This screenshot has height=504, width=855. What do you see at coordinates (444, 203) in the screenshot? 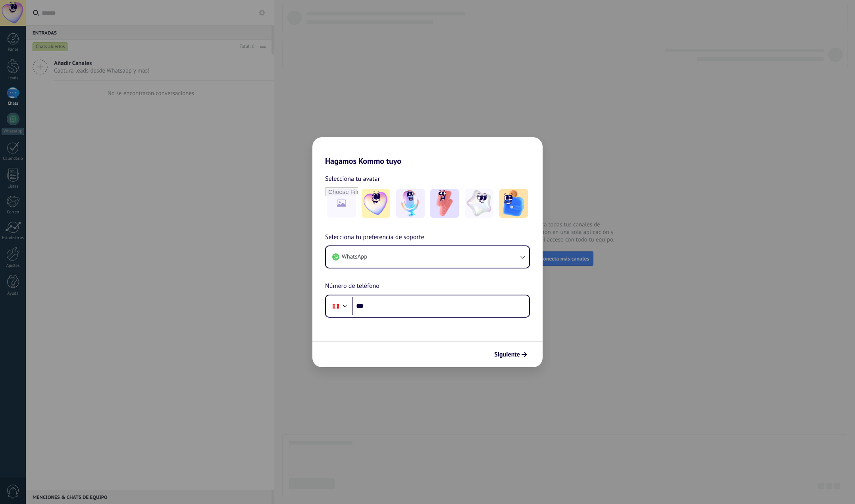
I see `img: -3.jpeg` at bounding box center [444, 203].